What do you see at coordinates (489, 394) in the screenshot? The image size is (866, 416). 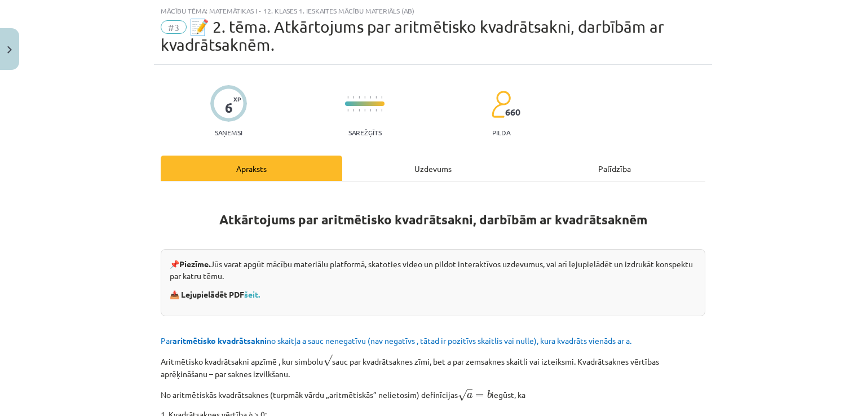 I see `span: b` at bounding box center [489, 394].